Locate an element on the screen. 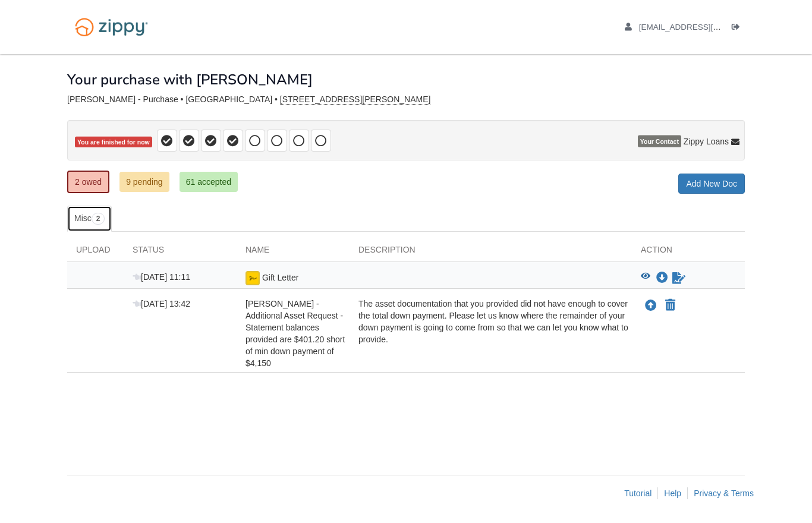 This screenshot has height=523, width=812. div: The asset documentation that you provided did not have enough to cover the total down payment. Pl... is located at coordinates (490, 333).